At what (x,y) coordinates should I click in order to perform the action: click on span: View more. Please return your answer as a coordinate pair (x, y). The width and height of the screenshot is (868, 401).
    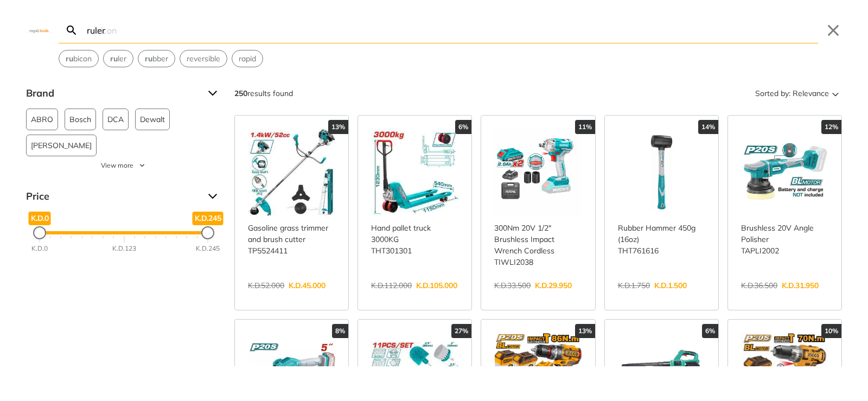
    Looking at the image, I should click on (117, 165).